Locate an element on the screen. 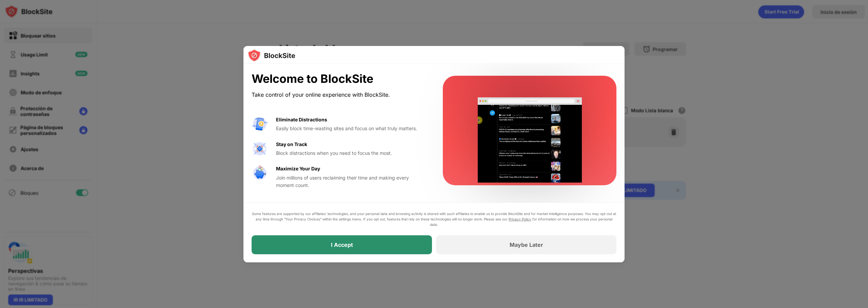 This screenshot has height=308, width=868. div: Stay on Track is located at coordinates (291, 145).